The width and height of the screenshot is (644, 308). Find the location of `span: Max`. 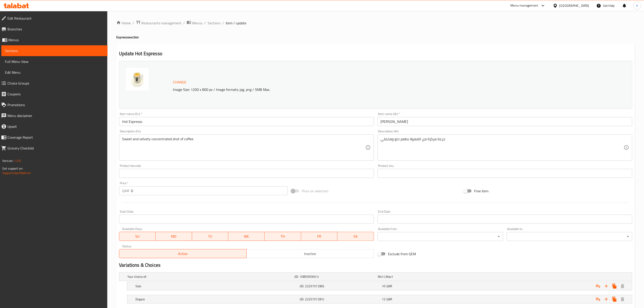

span: Max is located at coordinates (388, 277).